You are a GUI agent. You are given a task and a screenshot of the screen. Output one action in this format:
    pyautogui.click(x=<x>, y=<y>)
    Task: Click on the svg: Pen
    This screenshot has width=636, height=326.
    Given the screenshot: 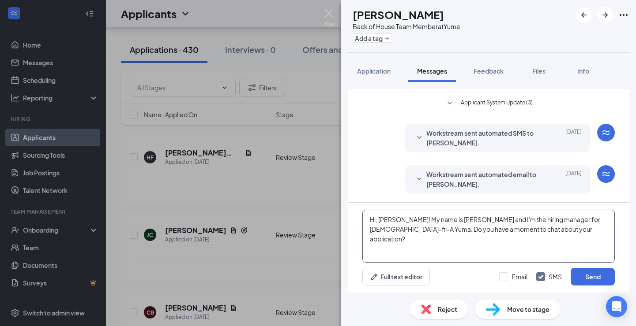 What is the action you would take?
    pyautogui.click(x=374, y=277)
    